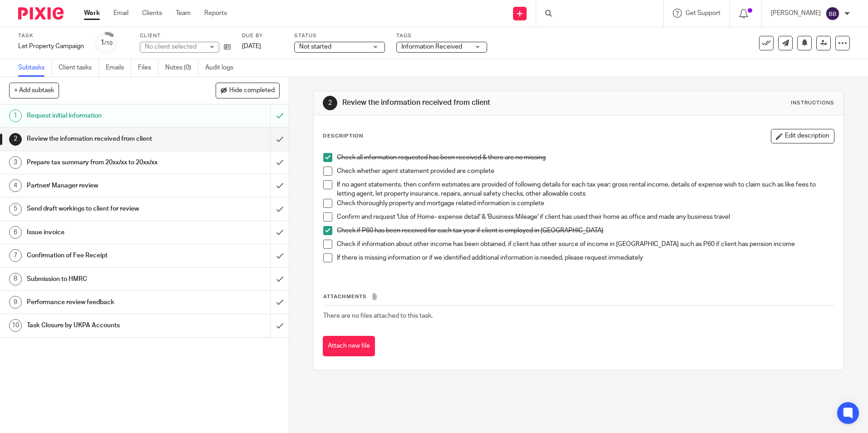  Describe the element at coordinates (263, 36) in the screenshot. I see `label: Due by` at that location.